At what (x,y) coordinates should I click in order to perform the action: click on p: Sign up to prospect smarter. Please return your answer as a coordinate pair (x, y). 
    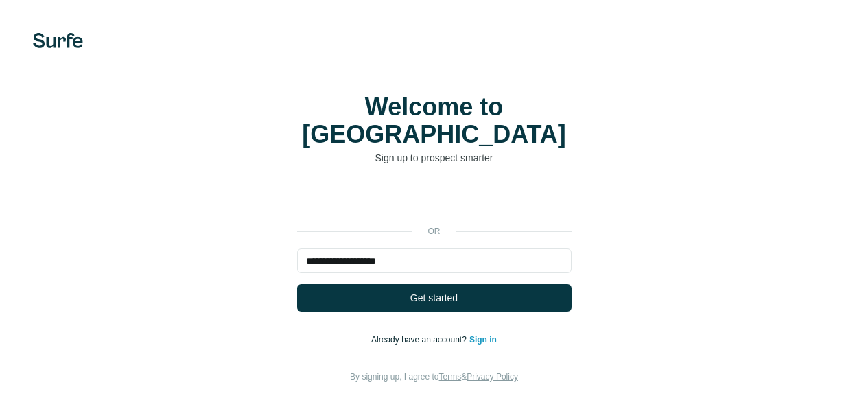
    Looking at the image, I should click on (434, 158).